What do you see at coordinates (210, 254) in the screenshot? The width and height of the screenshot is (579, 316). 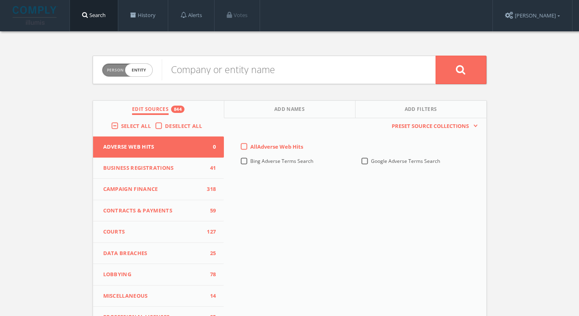 I see `span: 25` at bounding box center [210, 254].